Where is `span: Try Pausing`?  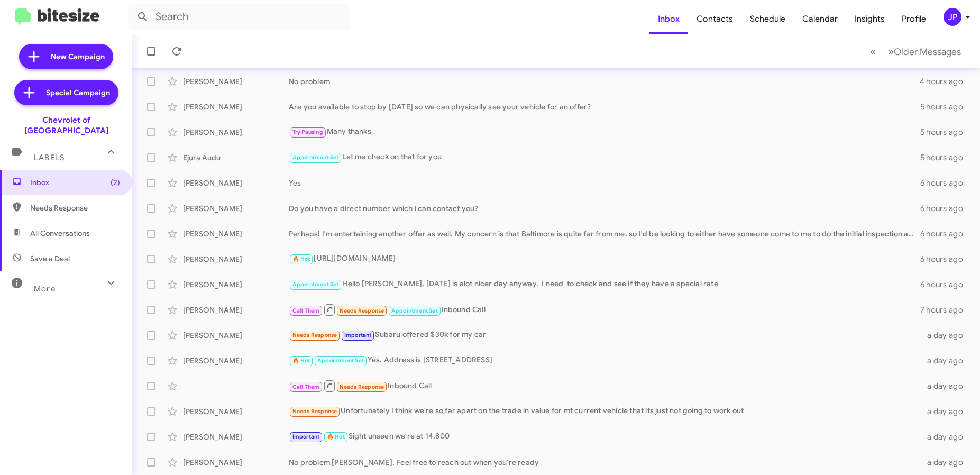 span: Try Pausing is located at coordinates (308, 132).